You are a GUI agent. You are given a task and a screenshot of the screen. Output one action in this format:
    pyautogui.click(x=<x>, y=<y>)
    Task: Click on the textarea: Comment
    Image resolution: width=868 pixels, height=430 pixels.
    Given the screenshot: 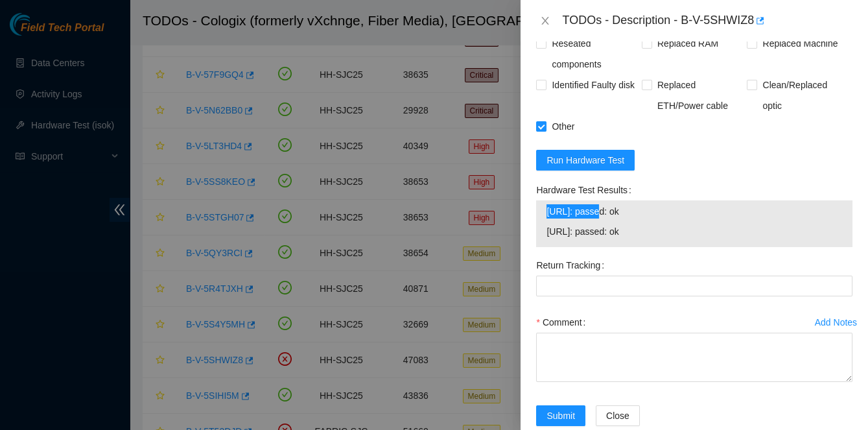 What is the action you would take?
    pyautogui.click(x=694, y=357)
    